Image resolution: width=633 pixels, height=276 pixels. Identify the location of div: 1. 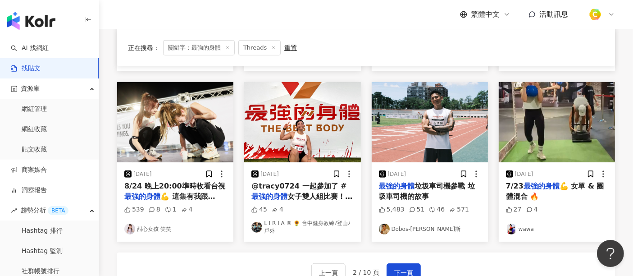
(171, 210).